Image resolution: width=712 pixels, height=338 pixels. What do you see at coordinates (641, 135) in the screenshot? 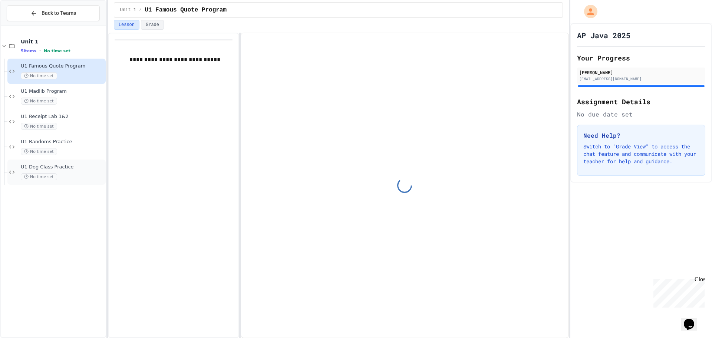
I see `h3: Need Help?` at bounding box center [641, 135].